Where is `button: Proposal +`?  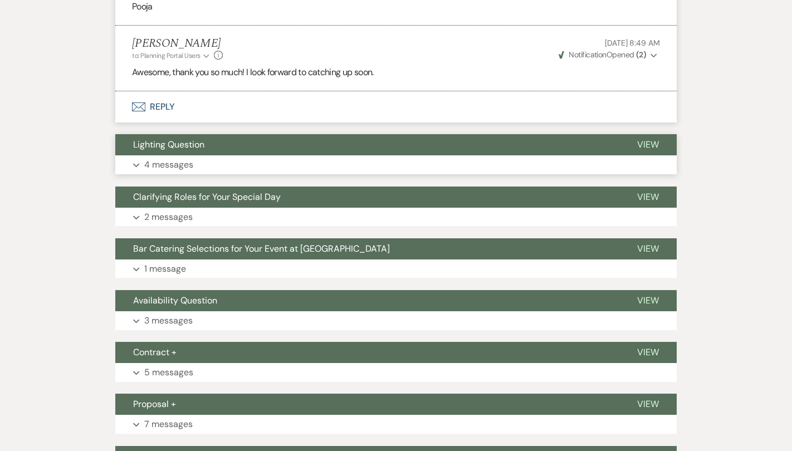
button: Proposal + is located at coordinates (367, 404).